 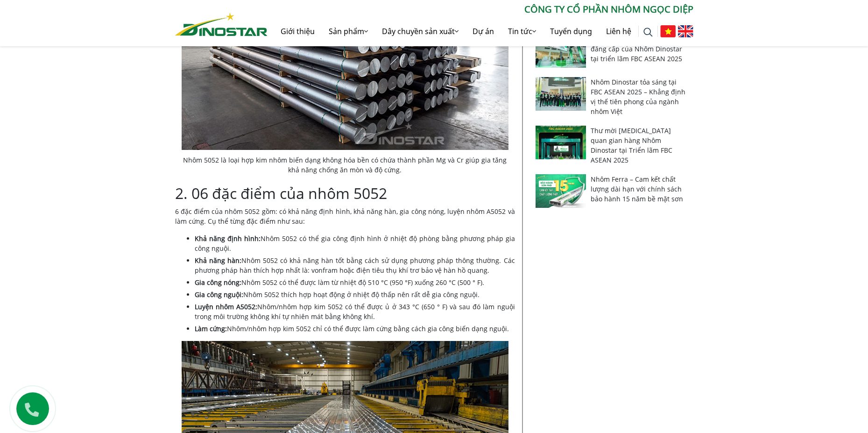 What do you see at coordinates (618, 31) in the screenshot?
I see `a: Liên hệ` at bounding box center [618, 31].